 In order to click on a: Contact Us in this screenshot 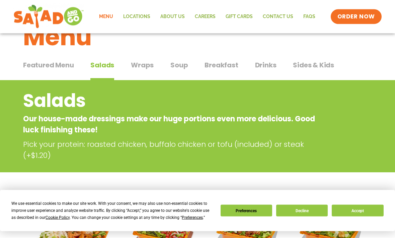, I will do `click(278, 17)`.